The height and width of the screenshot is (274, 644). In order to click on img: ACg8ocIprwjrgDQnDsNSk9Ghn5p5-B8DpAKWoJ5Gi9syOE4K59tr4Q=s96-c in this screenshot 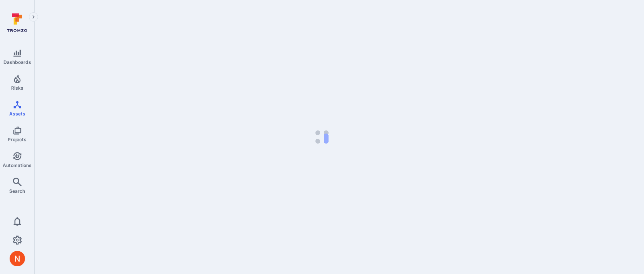, I will do `click(17, 258)`.